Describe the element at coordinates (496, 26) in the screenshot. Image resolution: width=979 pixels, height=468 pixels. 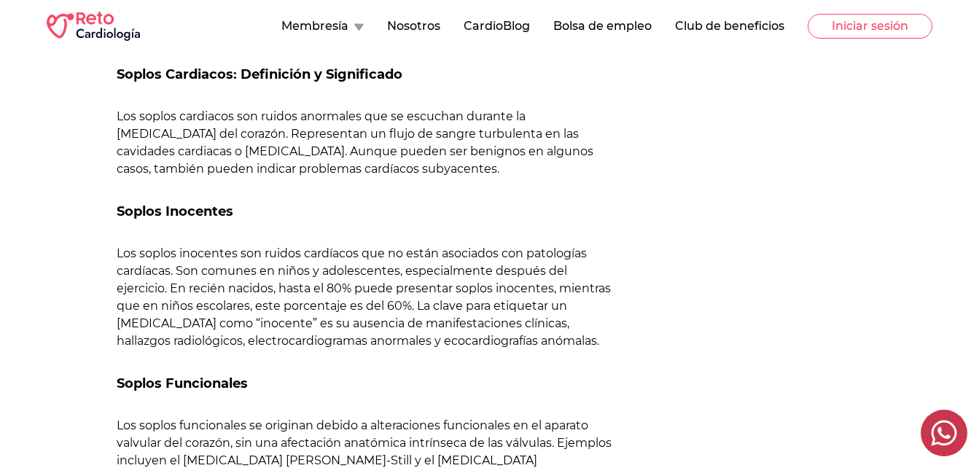
I see `button: CardioBlog` at that location.